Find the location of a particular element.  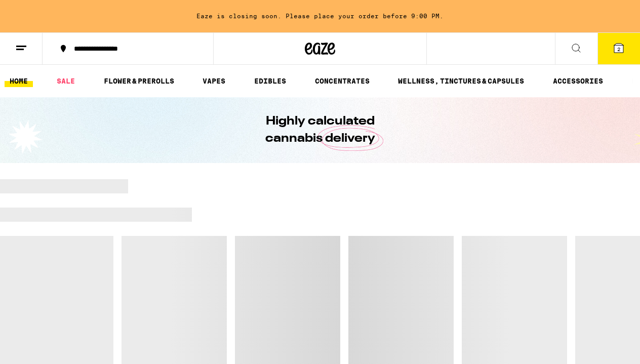

a: SALE is located at coordinates (66, 81).